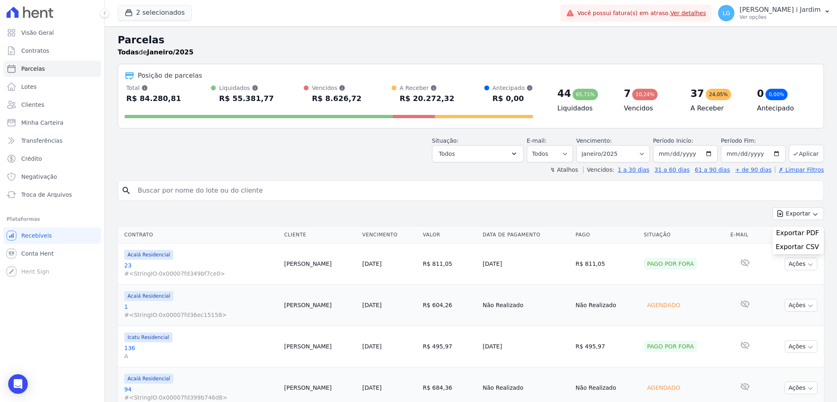 The image size is (837, 402). Describe the element at coordinates (673, 141) in the screenshot. I see `label: Período Inicío:` at that location.